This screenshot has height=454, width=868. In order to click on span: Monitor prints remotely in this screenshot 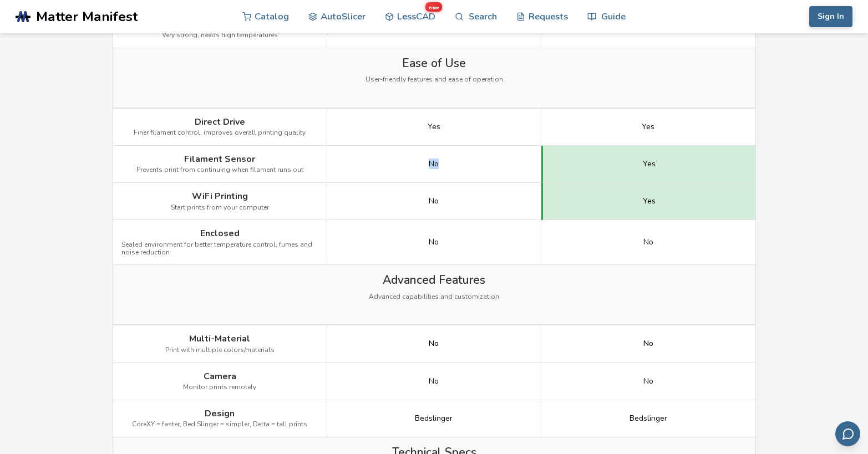, I will do `click(219, 387)`.